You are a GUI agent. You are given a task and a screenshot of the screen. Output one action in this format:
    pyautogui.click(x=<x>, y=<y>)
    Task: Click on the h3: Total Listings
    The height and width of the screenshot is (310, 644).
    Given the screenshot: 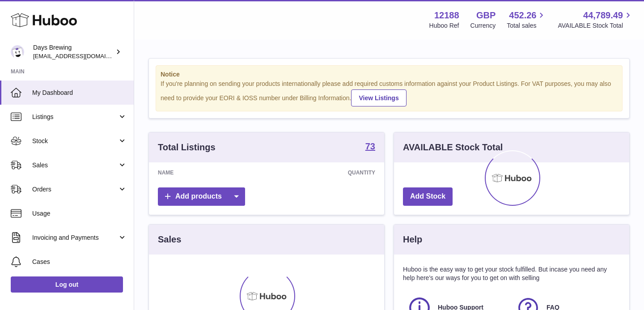 What is the action you would take?
    pyautogui.click(x=186, y=147)
    